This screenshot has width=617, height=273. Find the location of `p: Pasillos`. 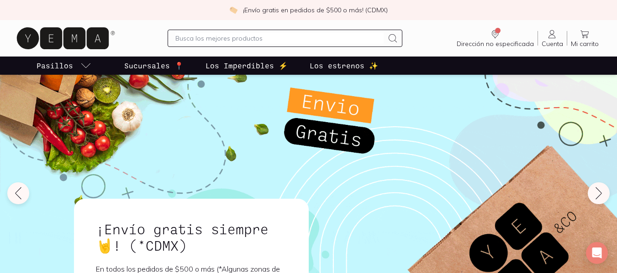

p: Pasillos is located at coordinates (55, 66).